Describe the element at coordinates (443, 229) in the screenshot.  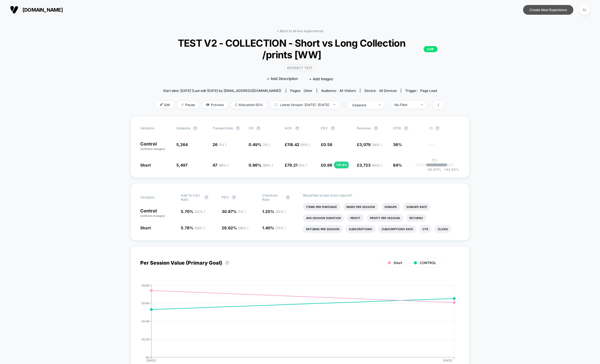
I see `li: Clicks` at that location.